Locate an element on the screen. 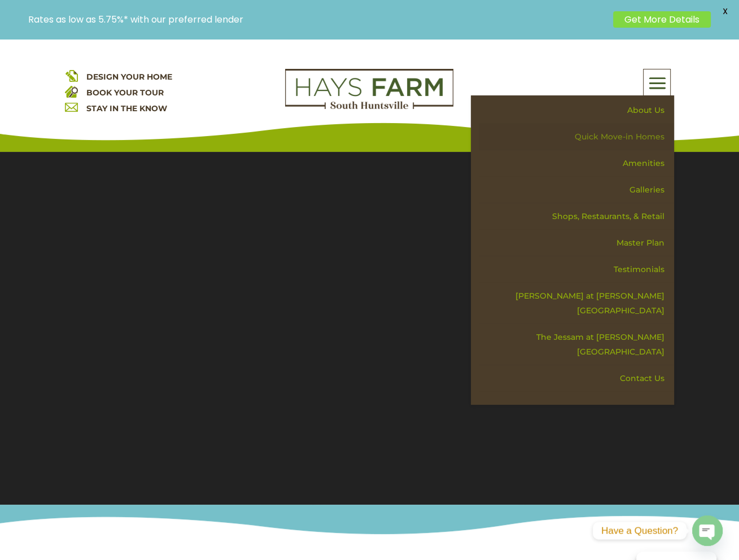  a: About Us is located at coordinates (576, 110).